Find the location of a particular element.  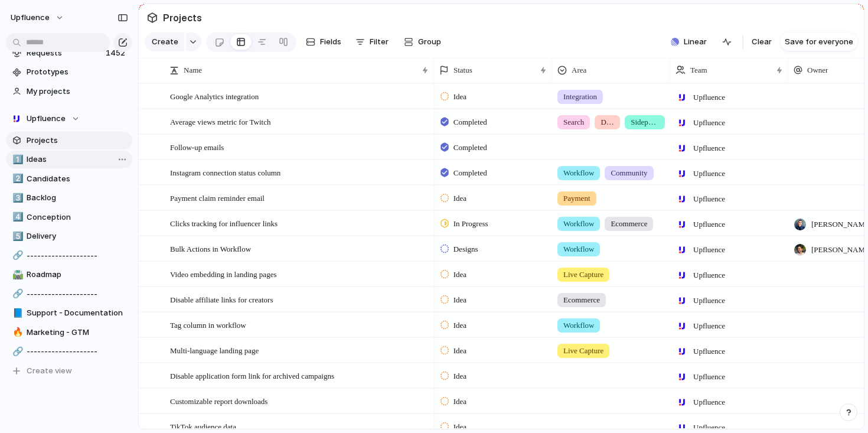

span: Instagram connection status column is located at coordinates (225, 172).